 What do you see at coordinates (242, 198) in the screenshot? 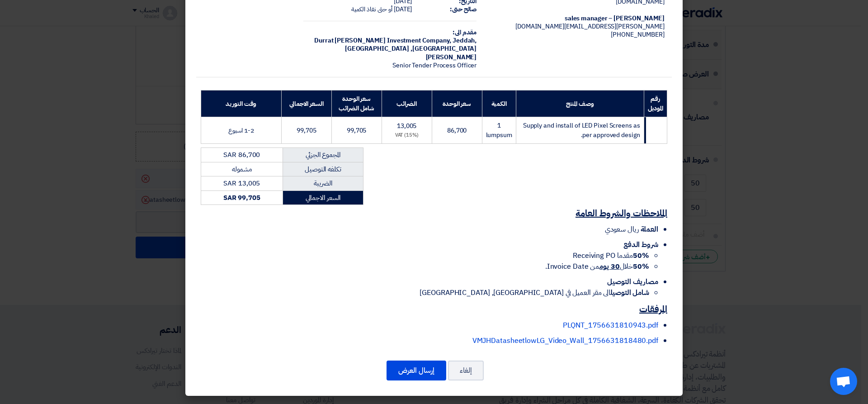
I see `strong: SAR 99,705` at bounding box center [242, 198].